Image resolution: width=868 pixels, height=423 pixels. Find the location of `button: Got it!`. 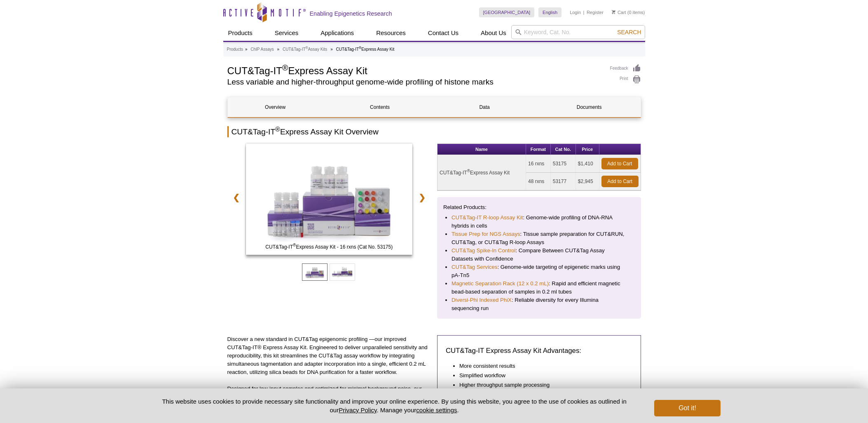

button: Got it! is located at coordinates (687, 408).